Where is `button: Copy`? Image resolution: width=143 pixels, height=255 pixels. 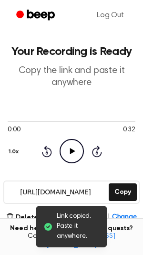
button: Copy is located at coordinates (123, 192).